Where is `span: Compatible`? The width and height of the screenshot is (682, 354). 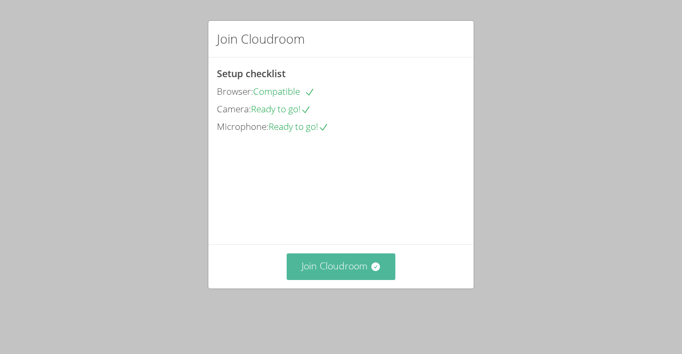 span: Compatible is located at coordinates (284, 91).